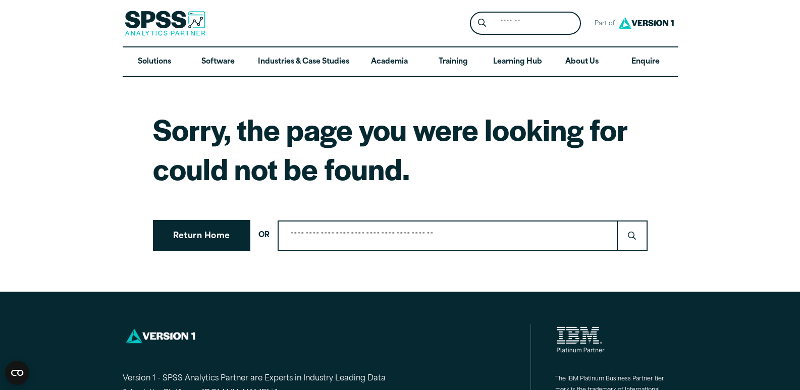  Describe the element at coordinates (482, 23) in the screenshot. I see `svg: Search magnifying glass icon` at that location.